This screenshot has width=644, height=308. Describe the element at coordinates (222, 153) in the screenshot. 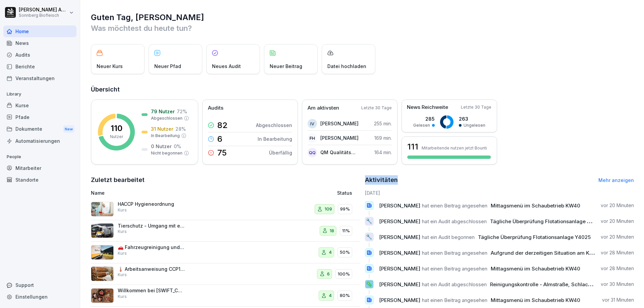

I see `p: 75` at that location.